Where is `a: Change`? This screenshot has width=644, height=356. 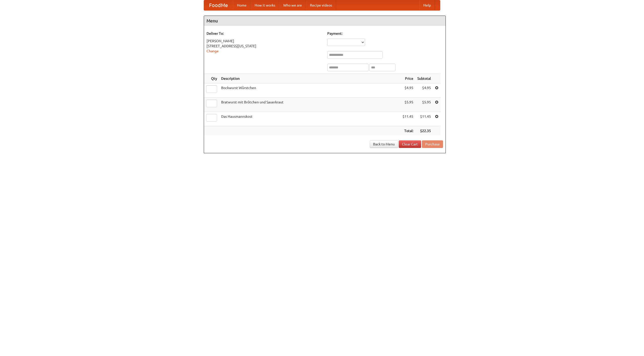 a: Change is located at coordinates (212, 51).